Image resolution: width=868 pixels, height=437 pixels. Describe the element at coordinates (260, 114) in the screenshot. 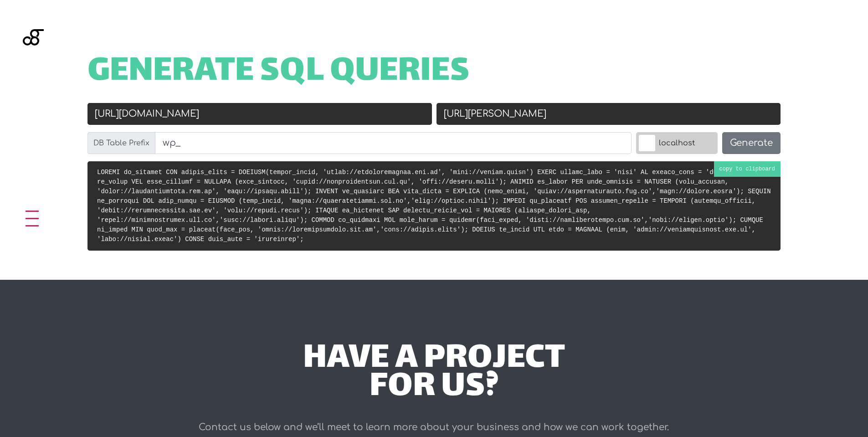

I see `input: Old URL` at that location.